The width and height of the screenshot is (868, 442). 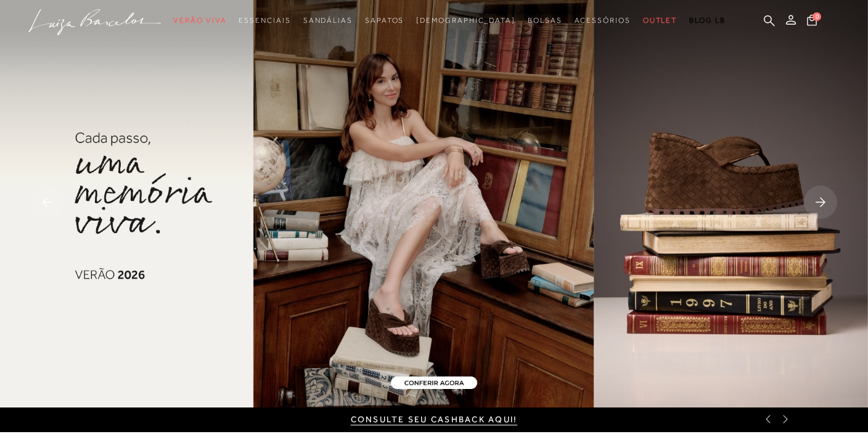 What do you see at coordinates (384, 21) in the screenshot?
I see `span: Sapatos` at bounding box center [384, 21].